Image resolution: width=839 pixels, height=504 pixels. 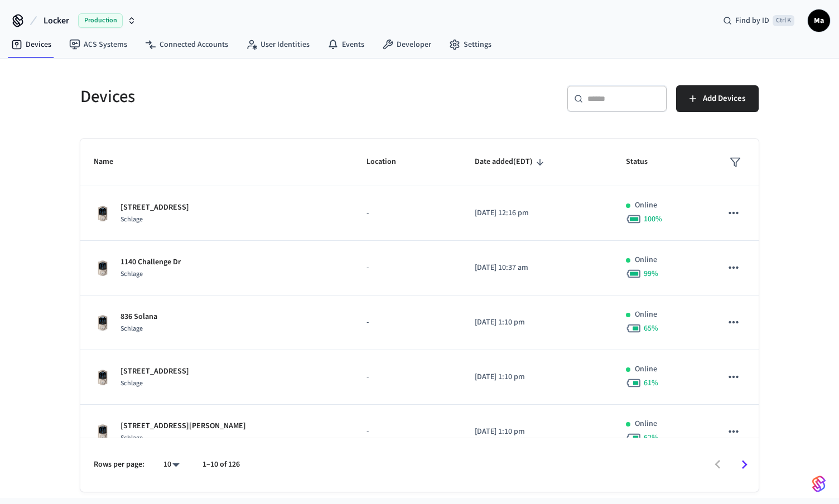 What do you see at coordinates (782, 21) in the screenshot?
I see `span: Ctrl K` at bounding box center [782, 21].